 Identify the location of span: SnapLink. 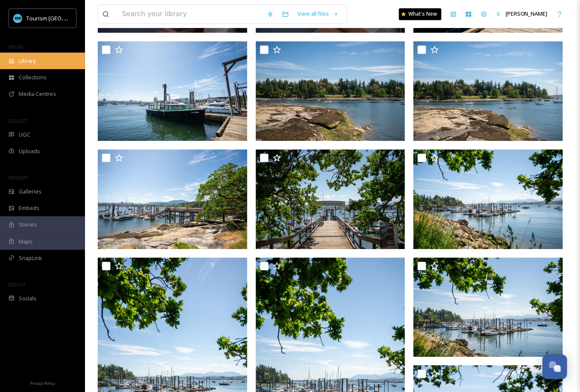
(30, 258).